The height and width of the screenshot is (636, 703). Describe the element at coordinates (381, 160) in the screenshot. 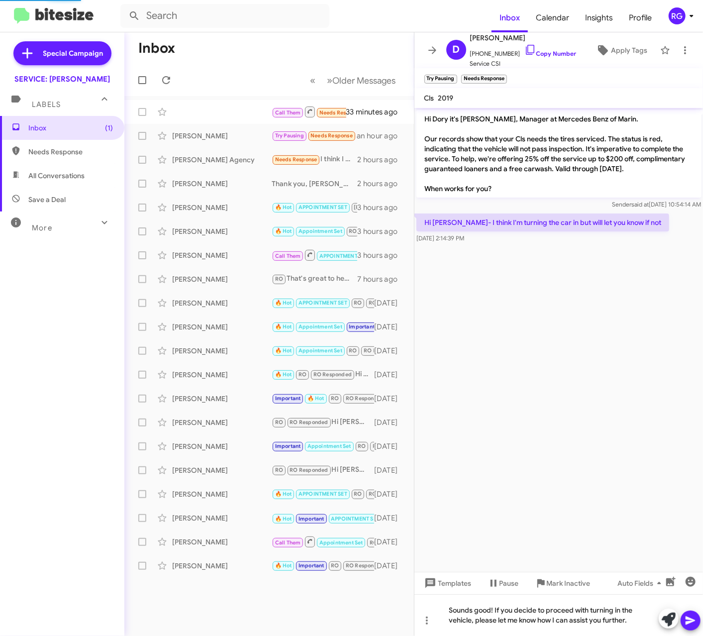

I see `div: 2 hours ago` at that location.